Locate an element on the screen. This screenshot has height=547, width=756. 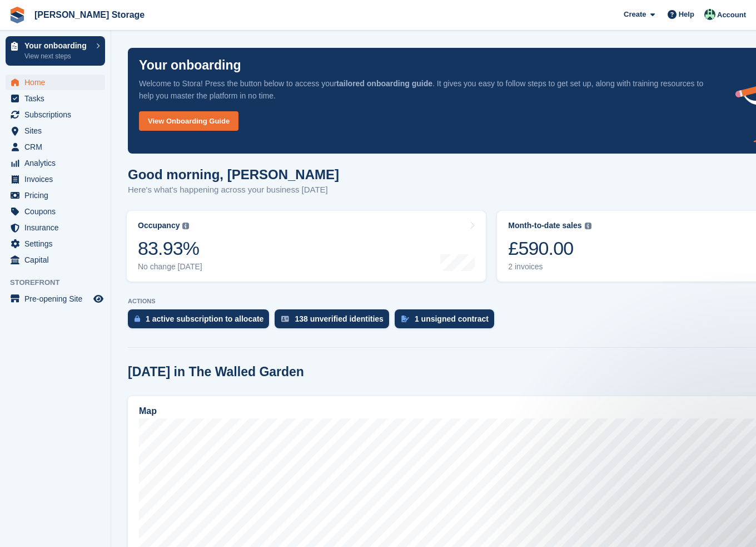
span: Coupons is located at coordinates (58, 211).